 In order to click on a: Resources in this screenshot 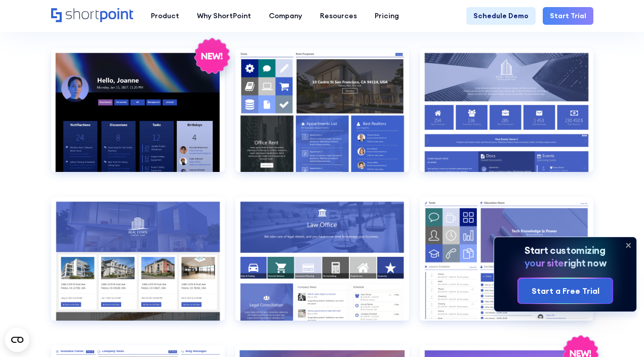, I will do `click(339, 15)`.